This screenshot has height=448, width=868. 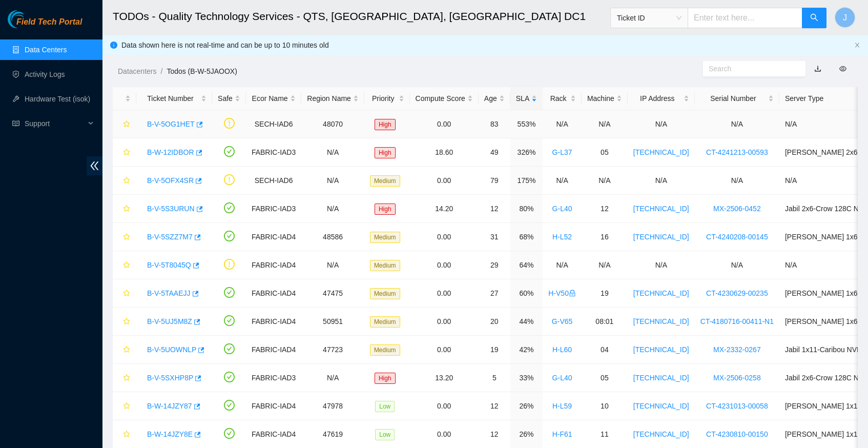 What do you see at coordinates (445, 209) in the screenshot?
I see `td: 14.20` at bounding box center [445, 209].